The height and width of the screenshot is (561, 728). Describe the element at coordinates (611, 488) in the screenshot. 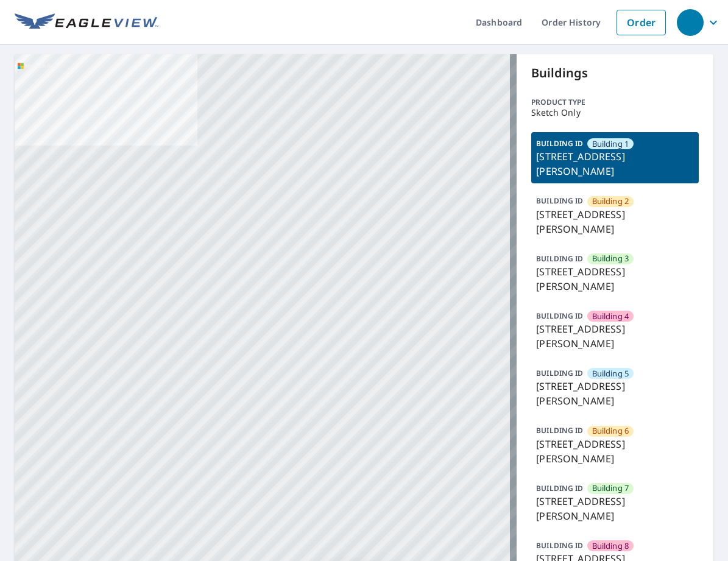

I see `span: Building 7` at that location.